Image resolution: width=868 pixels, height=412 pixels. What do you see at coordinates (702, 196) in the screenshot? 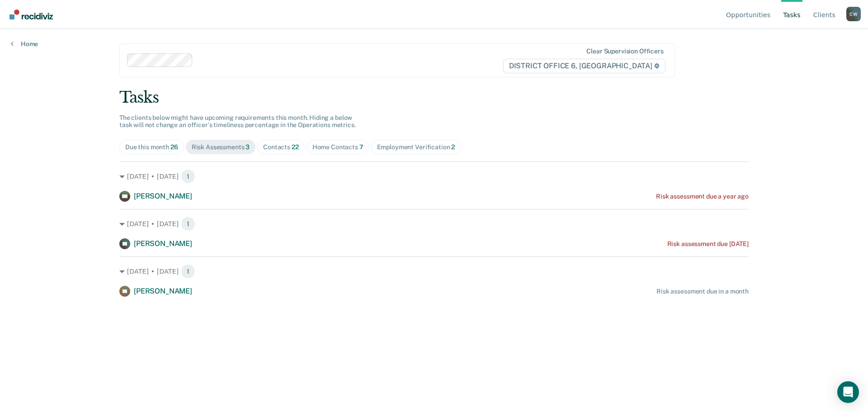
I see `div: Risk assessment due a year ago` at bounding box center [702, 196].